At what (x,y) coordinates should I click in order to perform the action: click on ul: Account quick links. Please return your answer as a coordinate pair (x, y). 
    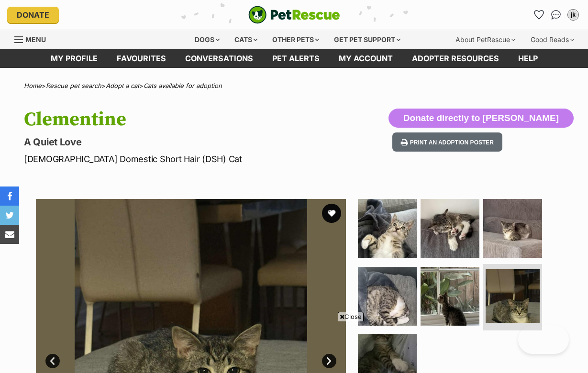
    Looking at the image, I should click on (556, 15).